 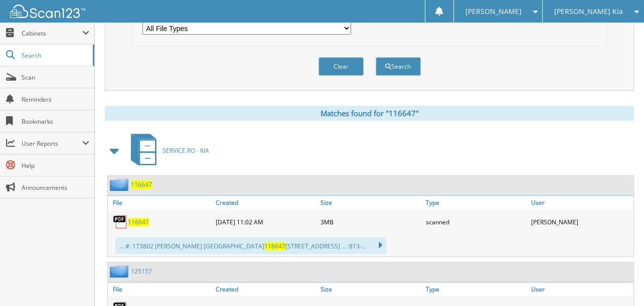 I want to click on span: Announcements, so click(x=55, y=188).